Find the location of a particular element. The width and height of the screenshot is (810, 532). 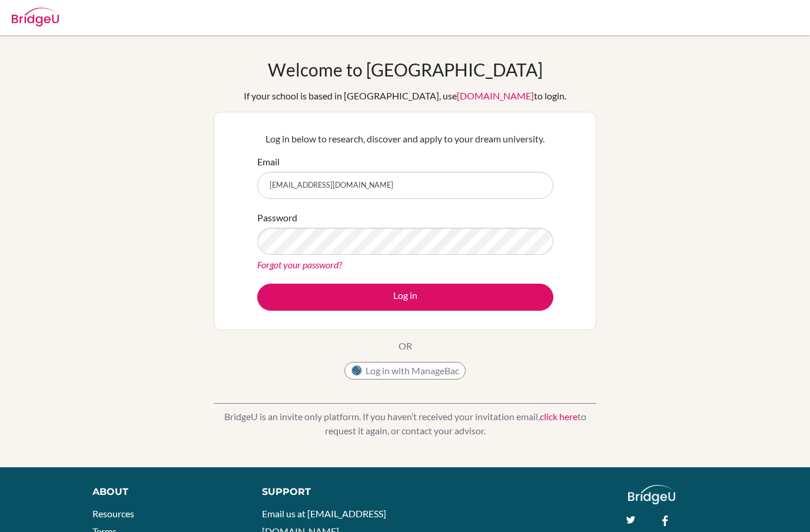

div: About is located at coordinates (164, 492).